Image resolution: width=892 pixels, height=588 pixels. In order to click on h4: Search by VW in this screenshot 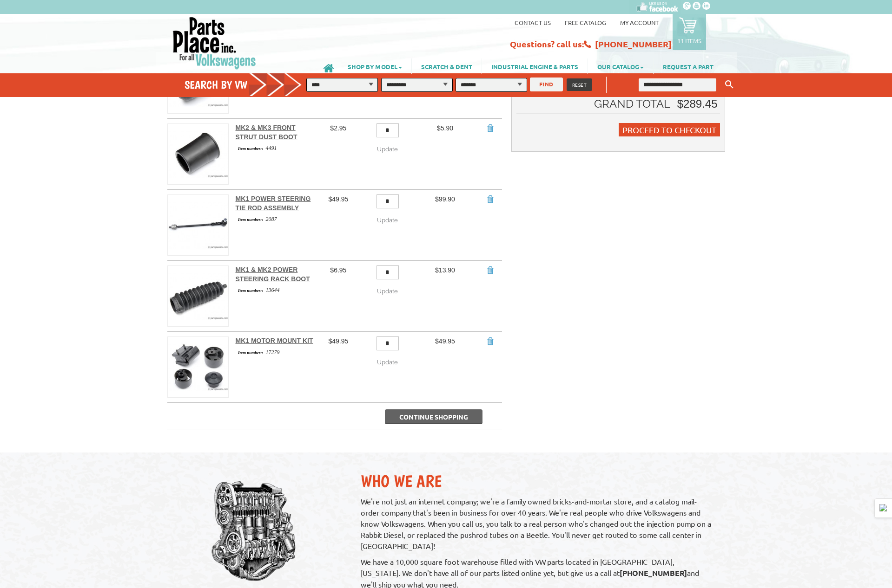, I will do `click(248, 84)`.